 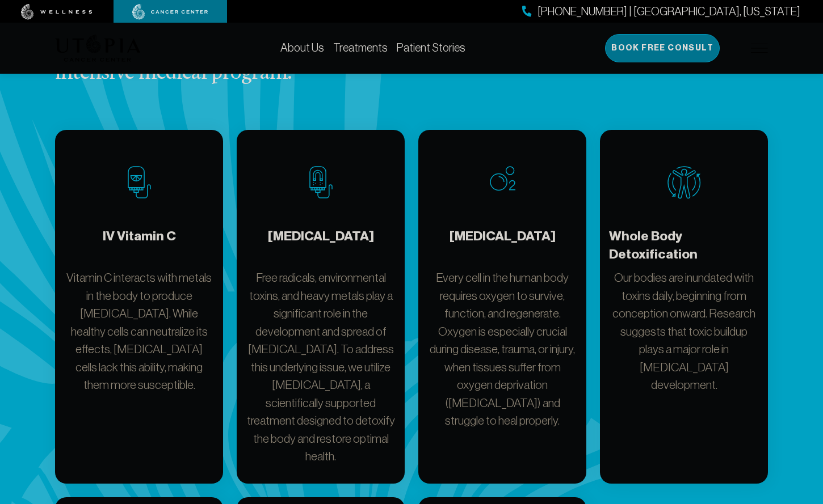 What do you see at coordinates (662, 48) in the screenshot?
I see `button: Book Free Consult` at bounding box center [662, 48].